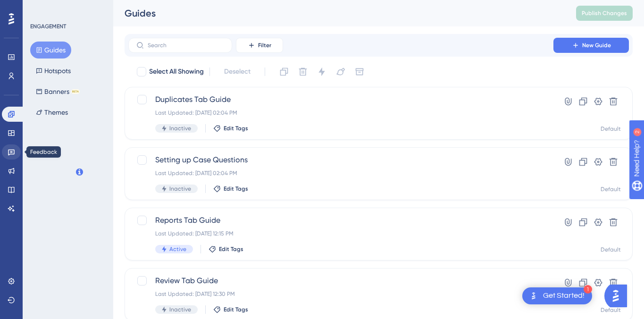  I want to click on span: New Guide, so click(596, 45).